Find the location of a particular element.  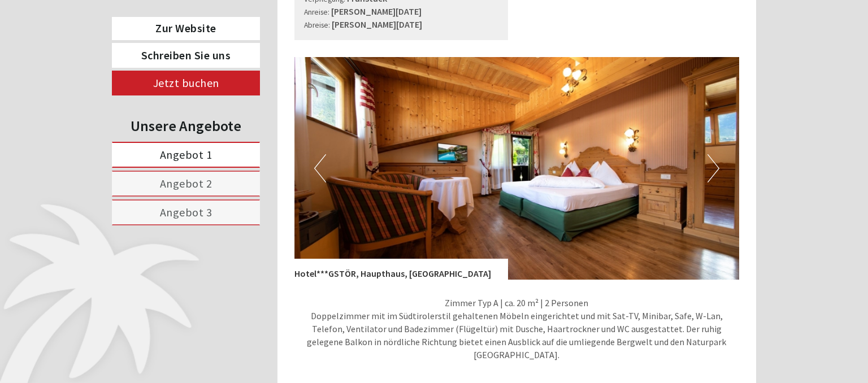

div: Guten Tag, wie können wir Ihnen helfen? is located at coordinates (94, 48).